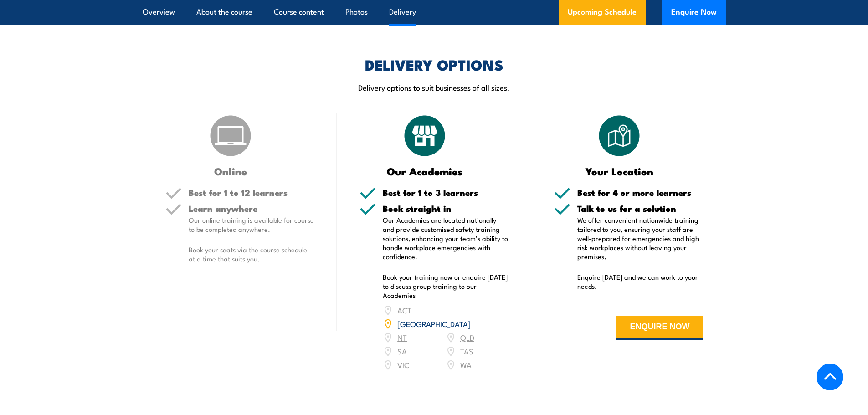 This screenshot has width=868, height=415. What do you see at coordinates (434, 64) in the screenshot?
I see `h2: DELIVERY OPTIONS` at bounding box center [434, 64].